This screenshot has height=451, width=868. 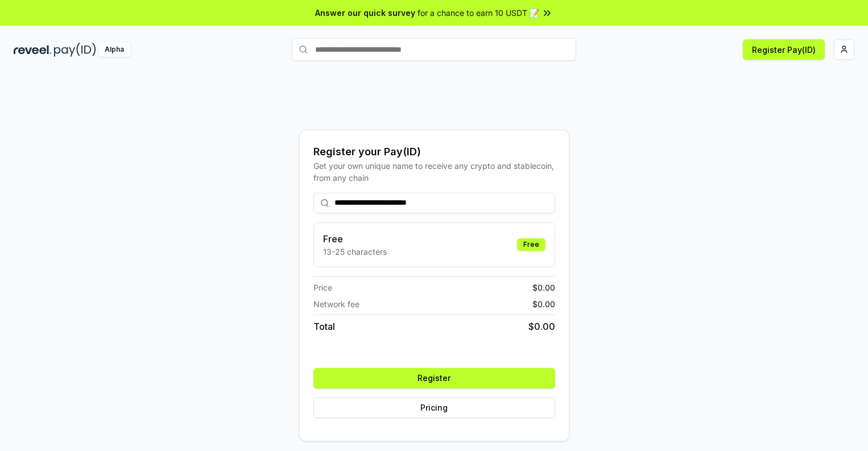 What do you see at coordinates (324, 326) in the screenshot?
I see `span: Total` at bounding box center [324, 326].